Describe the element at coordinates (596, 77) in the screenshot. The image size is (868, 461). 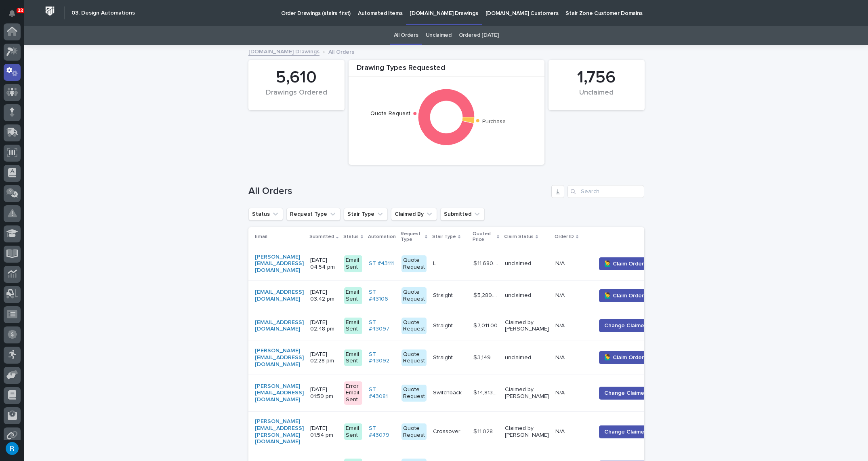
I see `div: 1,756` at that location.